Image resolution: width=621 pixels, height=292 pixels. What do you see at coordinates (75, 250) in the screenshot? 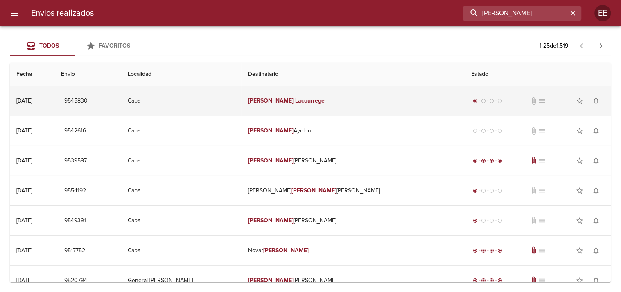
I see `button: 9517752` at bounding box center [75, 250].